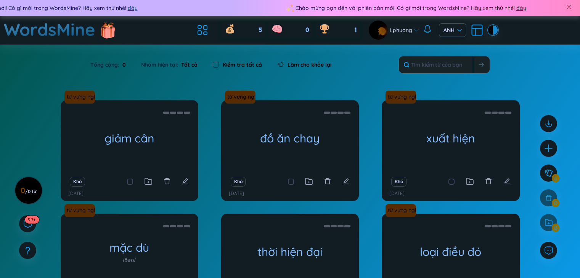 The height and width of the screenshot is (278, 580). What do you see at coordinates (129, 261) in the screenshot?
I see `font: /ðəʊ/` at bounding box center [129, 261].